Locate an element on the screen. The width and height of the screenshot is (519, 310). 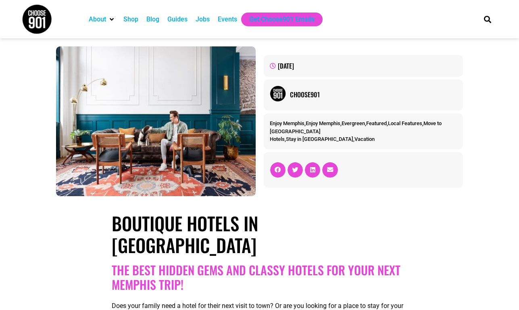
a: Guides is located at coordinates (178, 19).